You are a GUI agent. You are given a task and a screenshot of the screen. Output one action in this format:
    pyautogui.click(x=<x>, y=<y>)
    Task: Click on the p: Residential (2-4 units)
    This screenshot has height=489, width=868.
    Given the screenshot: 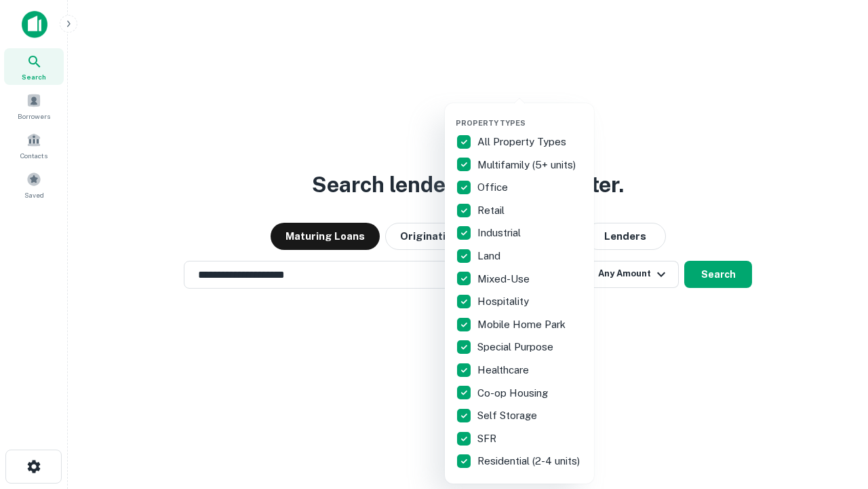 What is the action you would take?
    pyautogui.click(x=530, y=461)
    